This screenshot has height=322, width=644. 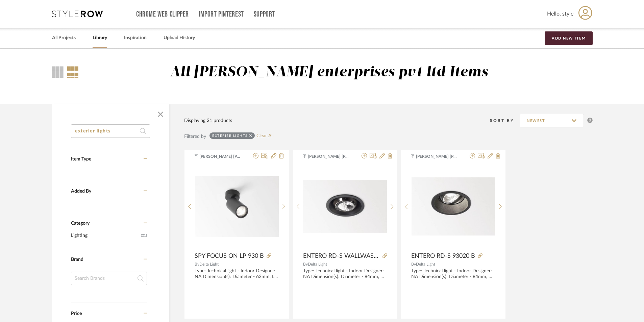 I want to click on span: Brand, so click(x=77, y=260).